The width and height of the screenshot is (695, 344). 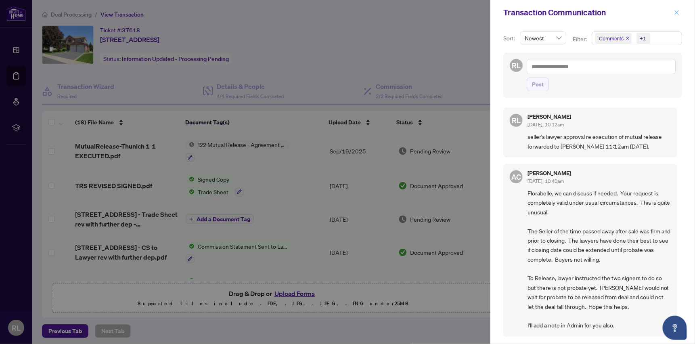 I want to click on button: Post, so click(x=538, y=84).